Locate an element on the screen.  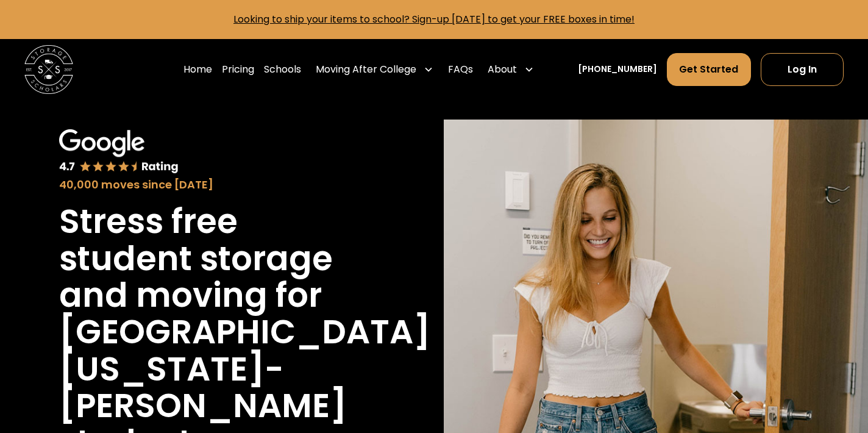
h1: Stress free student storage and moving for is located at coordinates (211, 258).